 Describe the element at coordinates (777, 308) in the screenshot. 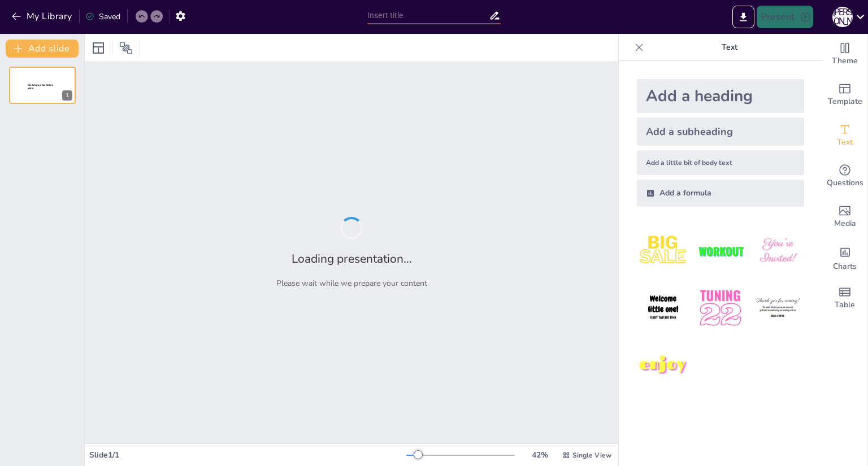

I see `img: 6.jpeg` at that location.